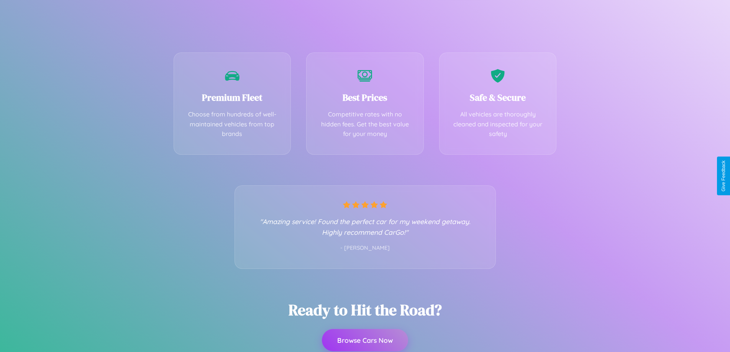 The width and height of the screenshot is (730, 352). Describe the element at coordinates (498, 97) in the screenshot. I see `h3: Safe & Secure` at that location.